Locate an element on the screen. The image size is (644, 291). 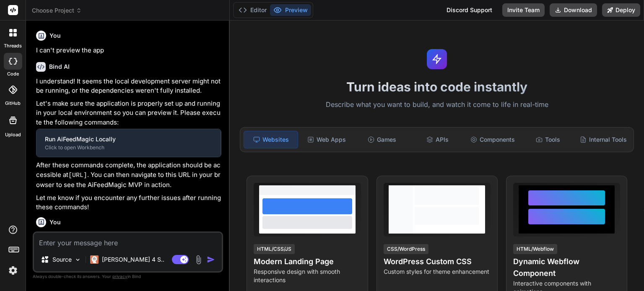
div: Run AiFeedMagic Locally is located at coordinates (129, 139).